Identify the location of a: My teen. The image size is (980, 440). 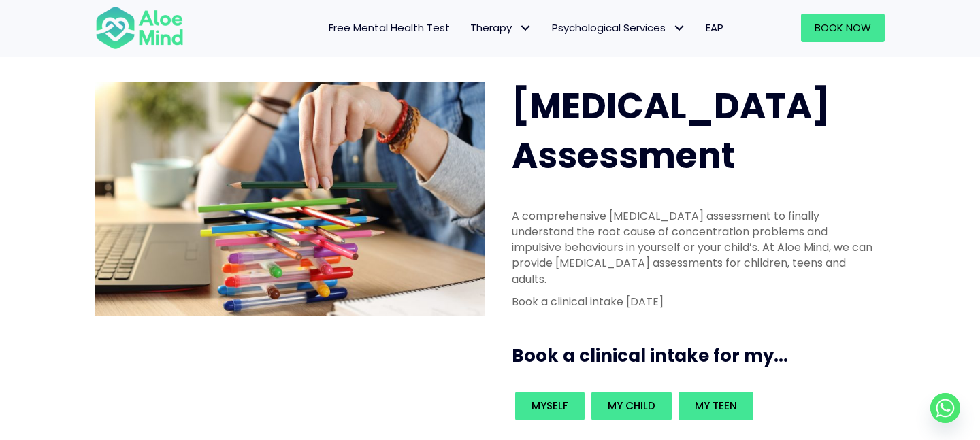
(716, 406).